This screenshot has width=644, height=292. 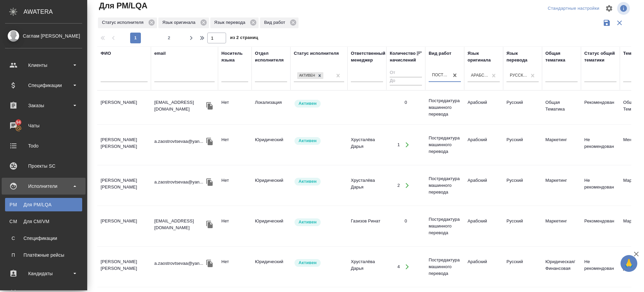 What do you see at coordinates (181, 23) in the screenshot?
I see `p: Язык оригинала` at bounding box center [181, 23].